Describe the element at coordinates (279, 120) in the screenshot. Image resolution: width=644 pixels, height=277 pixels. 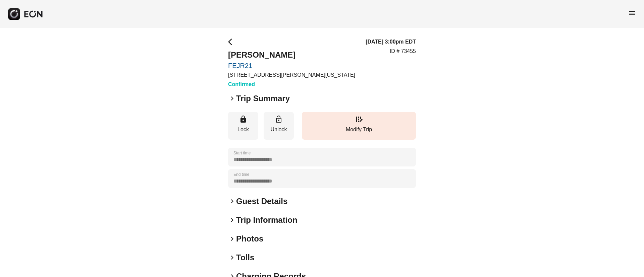
I see `span: lock_open` at that location.